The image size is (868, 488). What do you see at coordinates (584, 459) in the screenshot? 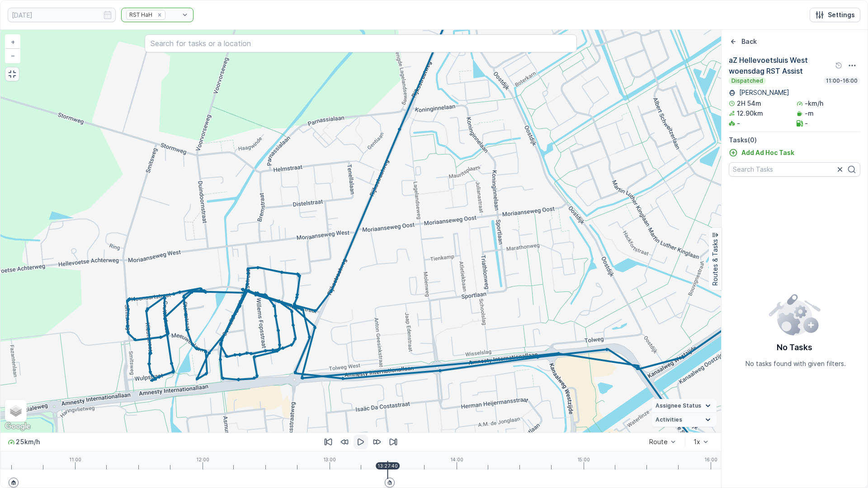
I see `p: 15:00` at bounding box center [584, 459].